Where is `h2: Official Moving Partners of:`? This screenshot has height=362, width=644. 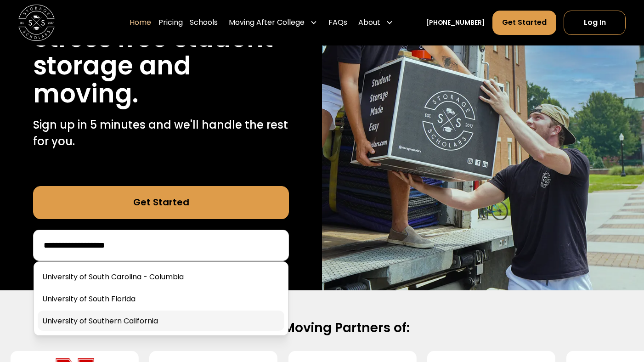
h2: Official Moving Partners of: is located at coordinates (322, 328).